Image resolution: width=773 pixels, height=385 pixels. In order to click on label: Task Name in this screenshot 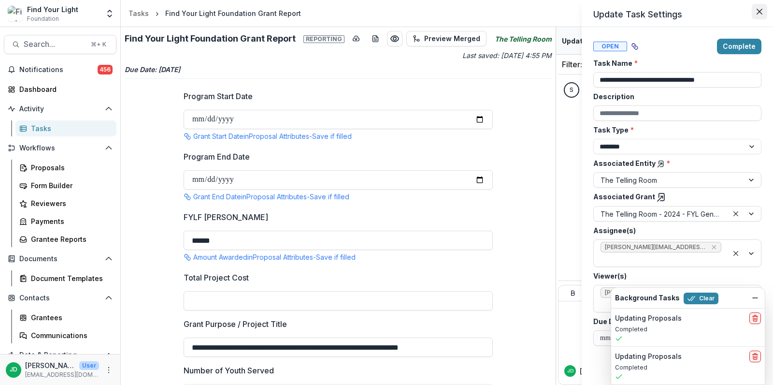, I will do `click(674, 63)`.